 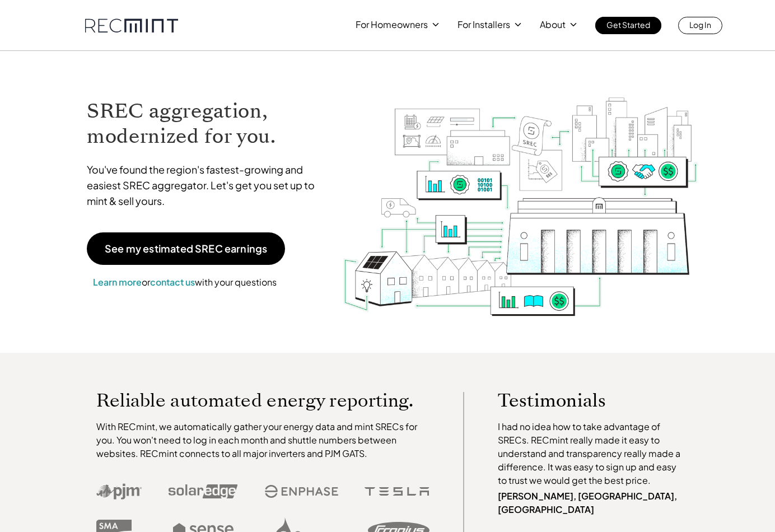 I want to click on a: Learn more, so click(x=117, y=282).